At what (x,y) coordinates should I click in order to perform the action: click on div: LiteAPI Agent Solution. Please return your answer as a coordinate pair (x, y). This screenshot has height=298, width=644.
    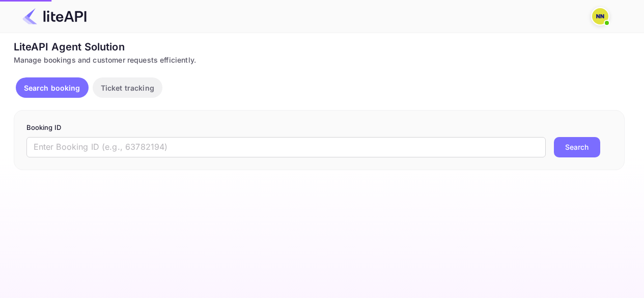
    Looking at the image, I should click on (319, 47).